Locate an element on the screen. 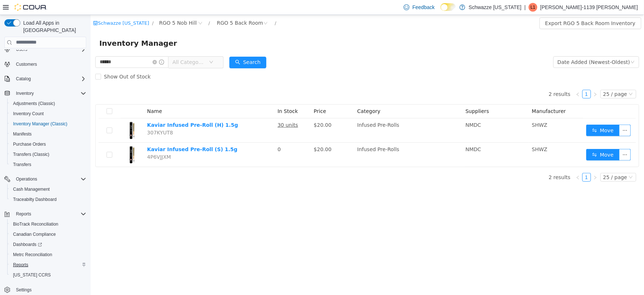 Image resolution: width=644 pixels, height=295 pixels. button: Transfers is located at coordinates (48, 165).